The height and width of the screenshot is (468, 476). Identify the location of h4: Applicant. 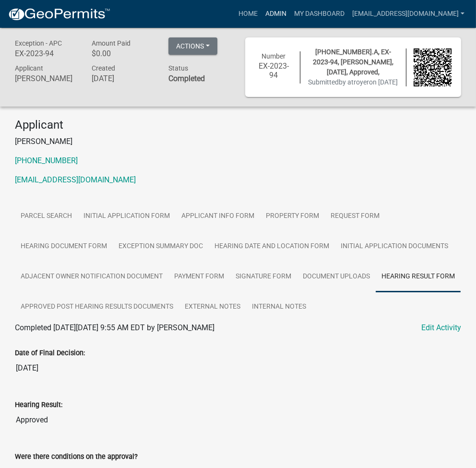
(238, 124).